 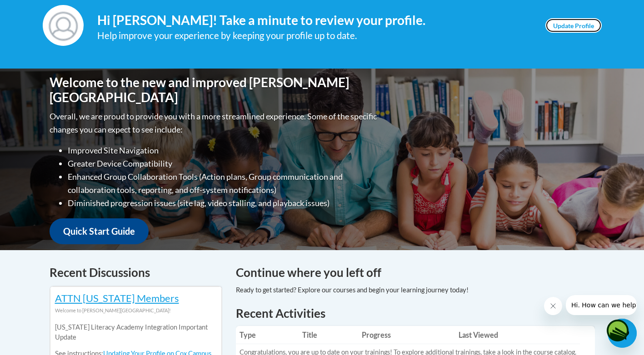 I want to click on li: Enhanced Group Collaboration Tools (Action plans, Group communication and collaboration tools, re..., so click(x=223, y=183).